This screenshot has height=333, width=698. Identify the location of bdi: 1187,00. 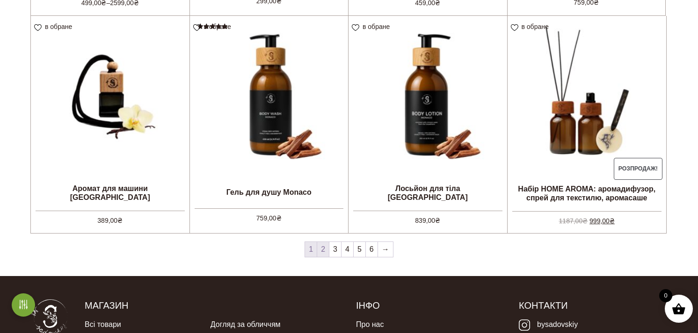
(573, 221).